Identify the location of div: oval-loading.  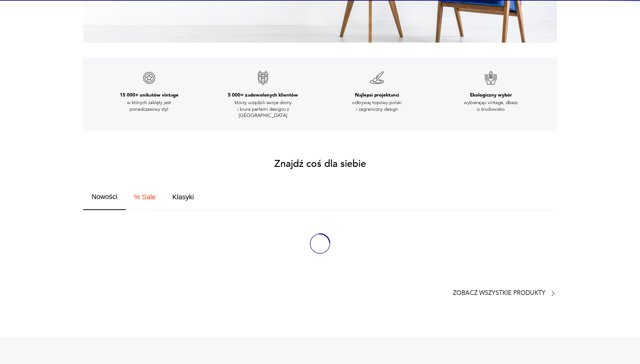
(320, 243).